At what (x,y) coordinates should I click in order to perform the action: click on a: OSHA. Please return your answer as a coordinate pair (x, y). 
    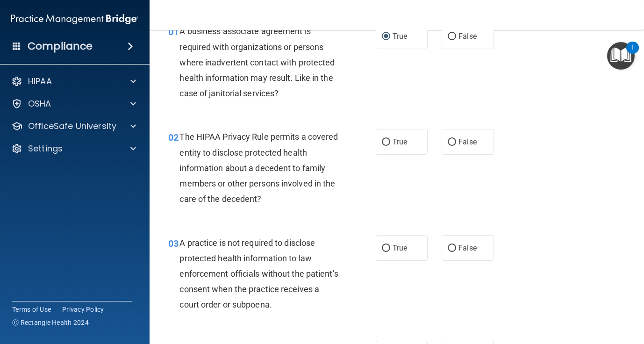
    Looking at the image, I should click on (74, 104).